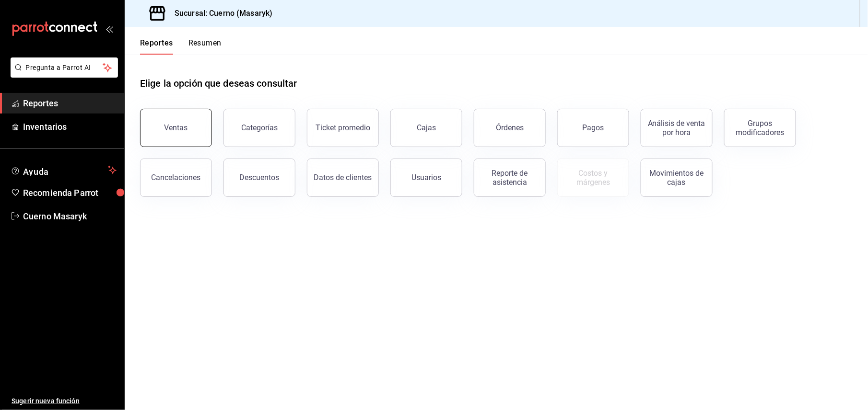 This screenshot has width=868, height=410. Describe the element at coordinates (426, 128) in the screenshot. I see `button: Cajas` at that location.